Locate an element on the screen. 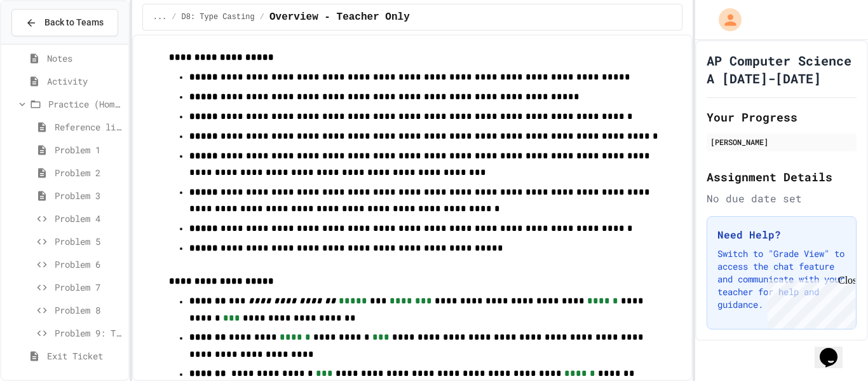  span: Reference link is located at coordinates (89, 126).